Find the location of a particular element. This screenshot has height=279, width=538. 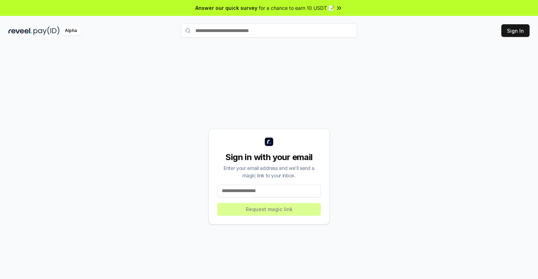

img: pay_id is located at coordinates (47, 31).